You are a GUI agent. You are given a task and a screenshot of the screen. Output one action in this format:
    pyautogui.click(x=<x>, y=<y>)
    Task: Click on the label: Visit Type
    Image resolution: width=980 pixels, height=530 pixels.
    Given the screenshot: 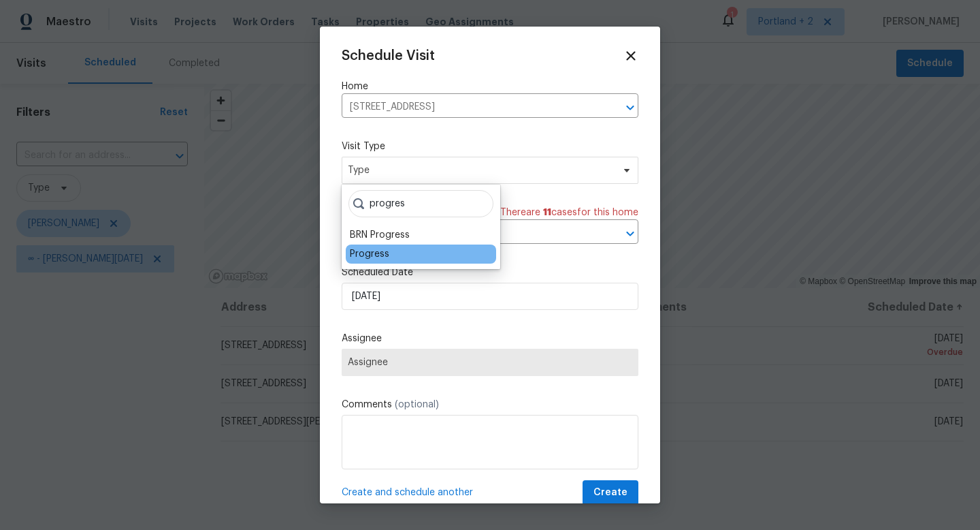 What is the action you would take?
    pyautogui.click(x=490, y=146)
    